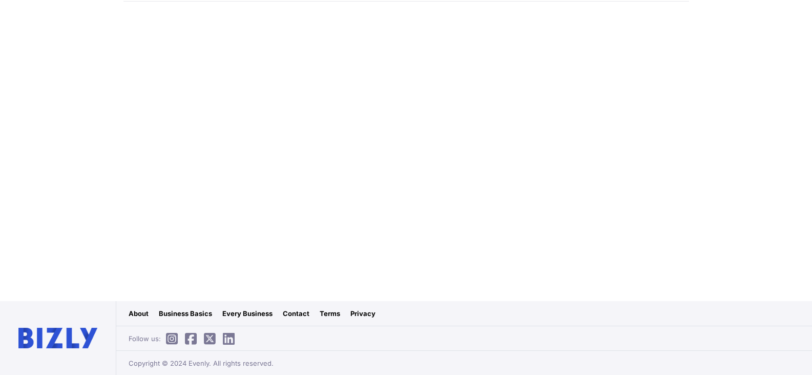  Describe the element at coordinates (363, 313) in the screenshot. I see `a: Privacy` at that location.